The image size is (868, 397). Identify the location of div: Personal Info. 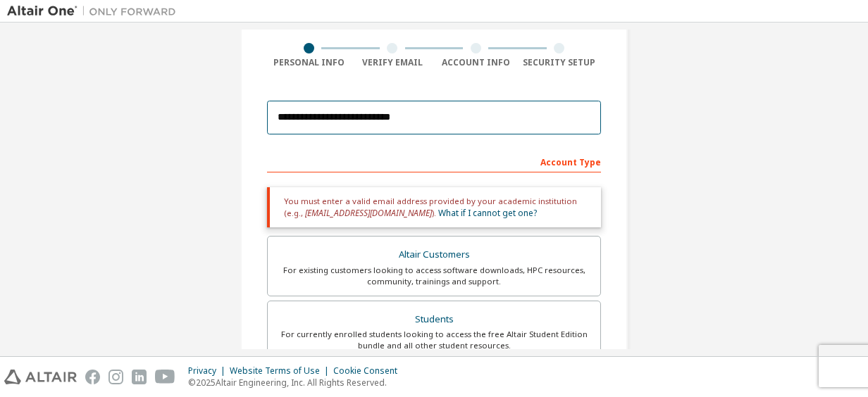
(308, 62).